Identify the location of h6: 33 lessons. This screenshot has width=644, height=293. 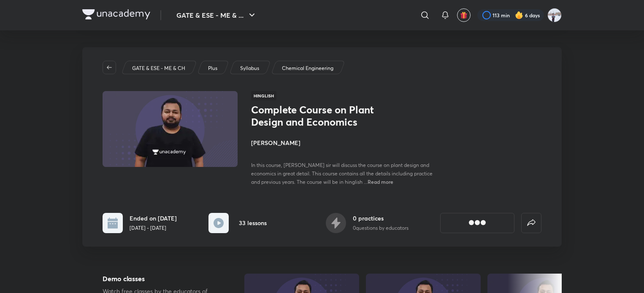
(253, 223).